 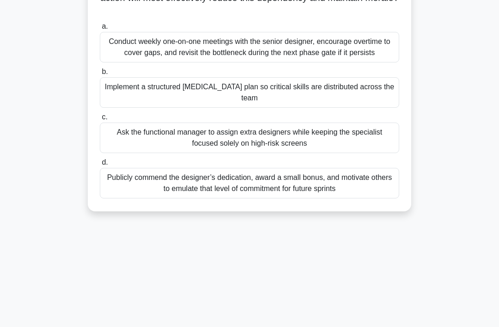 I want to click on div: Publicly commend the designer’s dedication, award a small bonus, and motivate others to emulate t..., so click(x=250, y=183).